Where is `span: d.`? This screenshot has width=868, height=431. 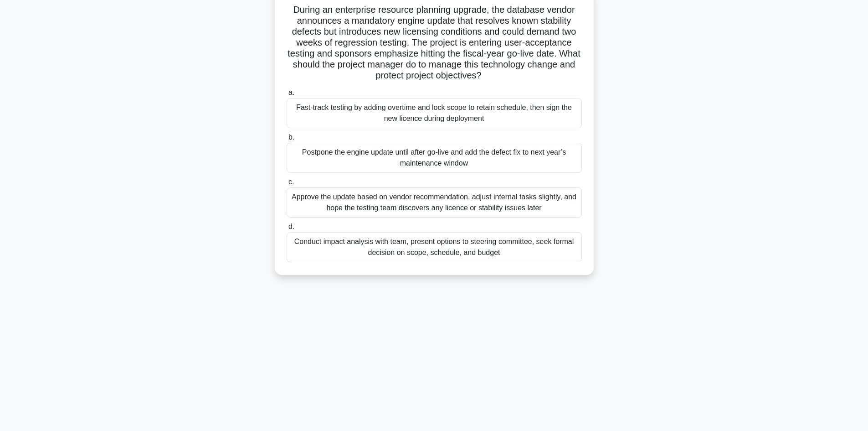
span: d. is located at coordinates (291, 226).